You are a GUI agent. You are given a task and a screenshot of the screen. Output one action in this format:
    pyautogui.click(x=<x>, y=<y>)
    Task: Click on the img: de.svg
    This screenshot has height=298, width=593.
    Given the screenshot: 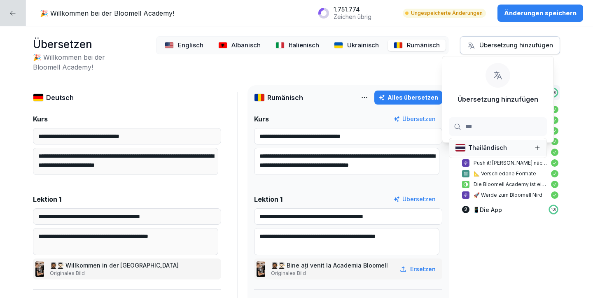 What is the action you would take?
    pyautogui.click(x=38, y=98)
    